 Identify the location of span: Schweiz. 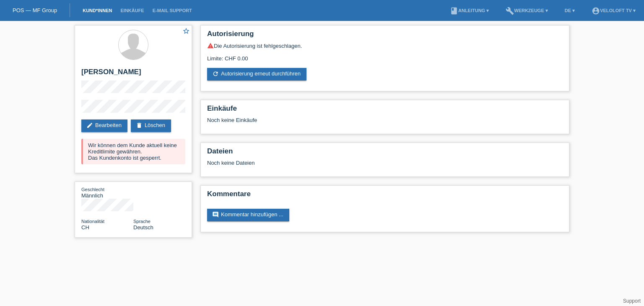
(85, 227).